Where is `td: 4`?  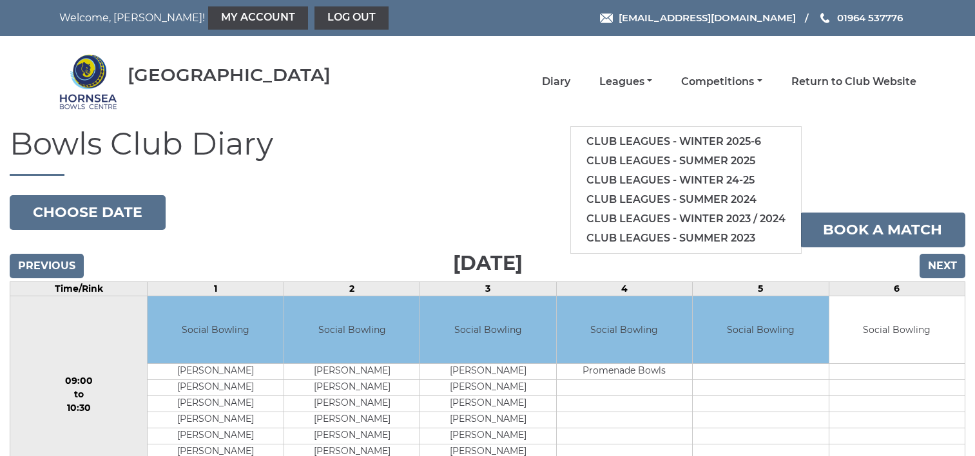 td: 4 is located at coordinates (624, 289).